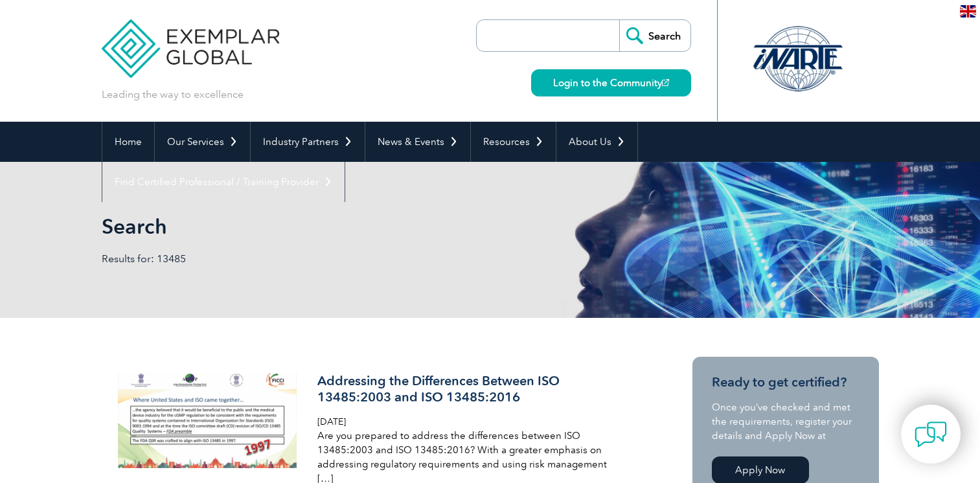 The image size is (980, 483). What do you see at coordinates (786, 421) in the screenshot?
I see `p: Once you’ve checked and met the requirements, register your details and Apply Now at` at bounding box center [786, 421].